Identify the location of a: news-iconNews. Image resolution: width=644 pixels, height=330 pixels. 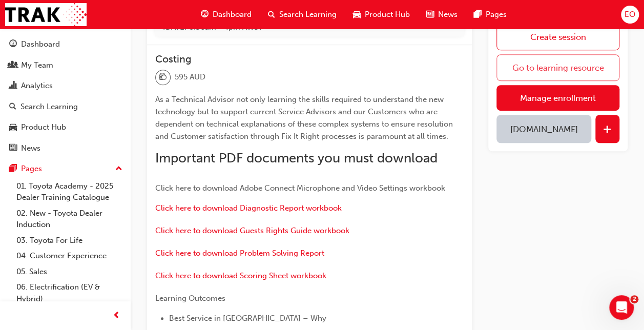
(442, 14).